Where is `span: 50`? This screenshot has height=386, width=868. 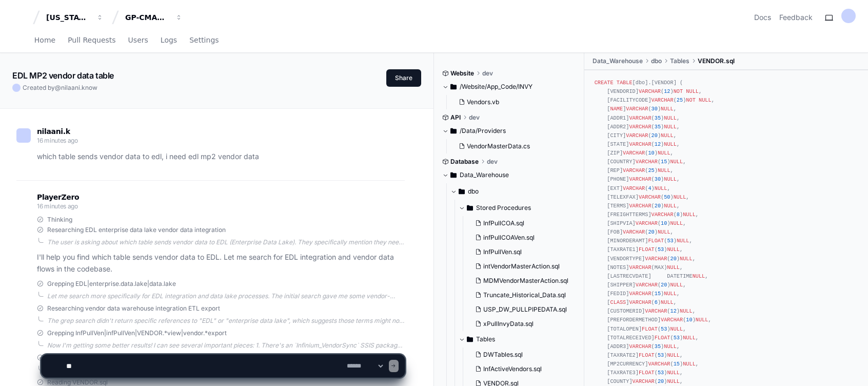 span: 50 is located at coordinates (667, 197).